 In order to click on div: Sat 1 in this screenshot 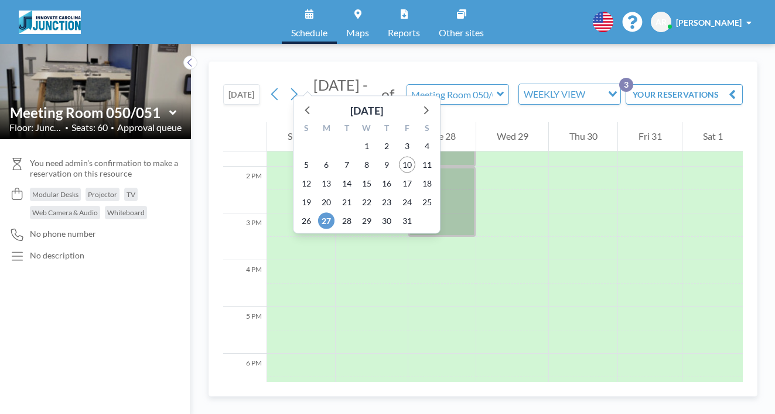, I will do `click(712, 137)`.